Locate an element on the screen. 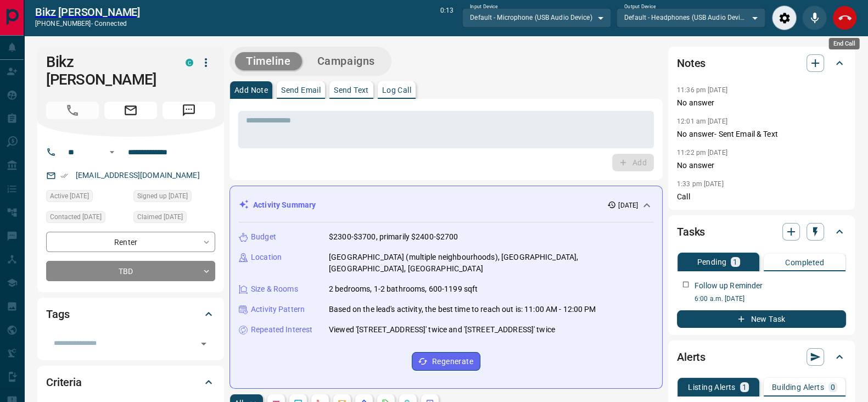  span: Call is located at coordinates (73, 111).